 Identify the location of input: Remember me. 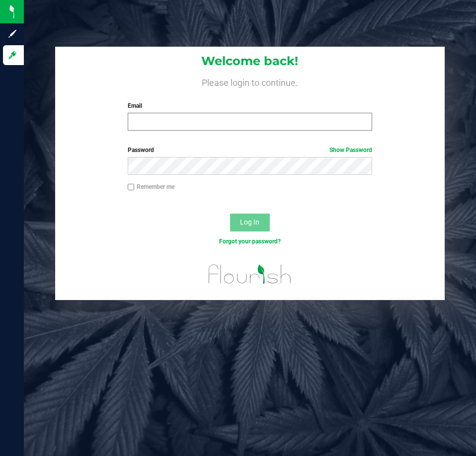
(131, 187).